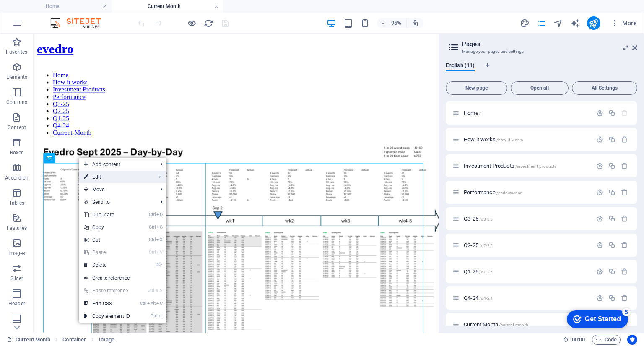  I want to click on span: /performance, so click(509, 193).